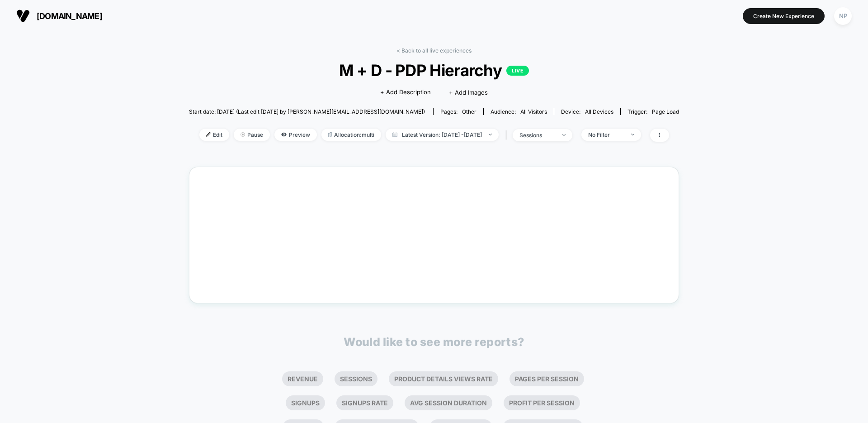 The width and height of the screenshot is (868, 423). What do you see at coordinates (843, 16) in the screenshot?
I see `button: NP` at bounding box center [843, 16].